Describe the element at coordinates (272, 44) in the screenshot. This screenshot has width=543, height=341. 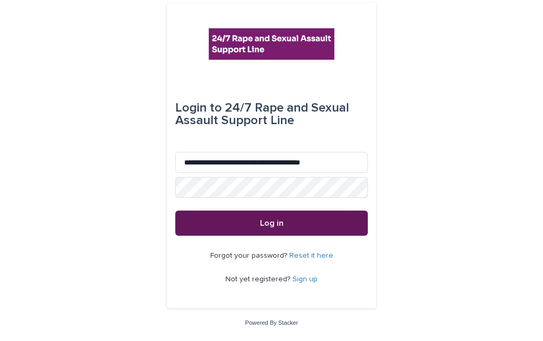
I see `img: rhQMoQhaT3yELyF149Cw` at that location.